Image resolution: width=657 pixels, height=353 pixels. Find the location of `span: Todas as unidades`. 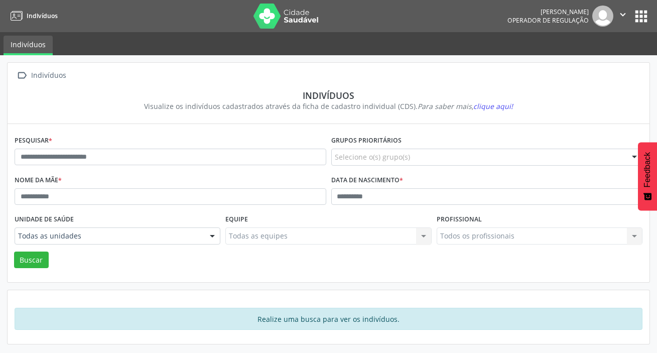

span: Todas as unidades is located at coordinates (109, 236).